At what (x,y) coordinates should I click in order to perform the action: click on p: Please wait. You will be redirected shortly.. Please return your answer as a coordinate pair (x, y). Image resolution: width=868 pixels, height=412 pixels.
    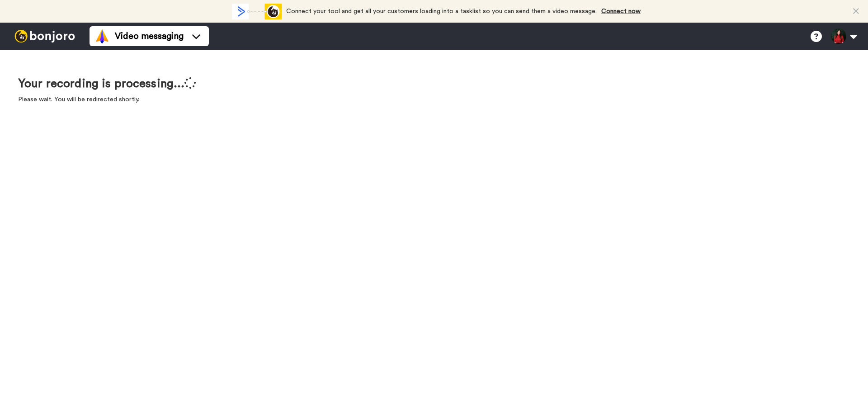
    Looking at the image, I should click on (107, 100).